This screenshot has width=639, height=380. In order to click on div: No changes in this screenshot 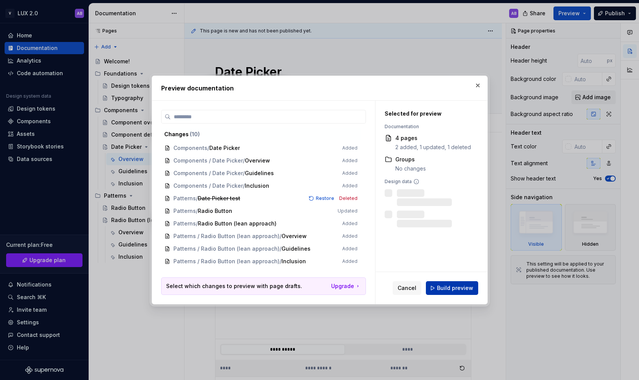, I will do `click(410, 169)`.